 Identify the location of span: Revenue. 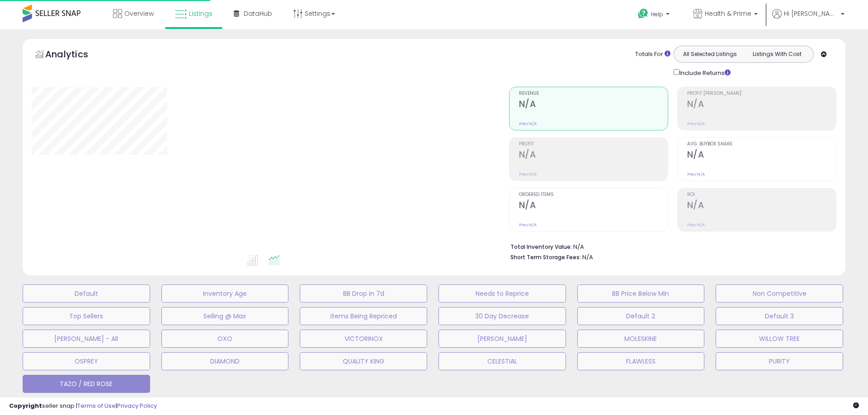
(593, 93).